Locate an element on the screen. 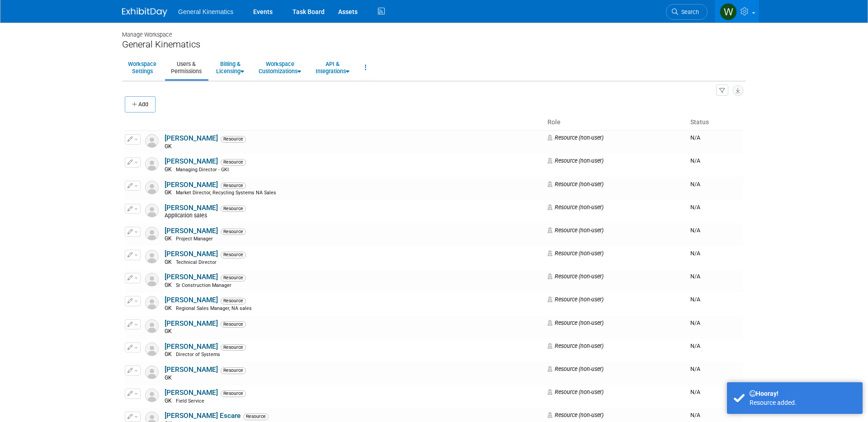 Image resolution: width=868 pixels, height=422 pixels. button: Add is located at coordinates (141, 105).